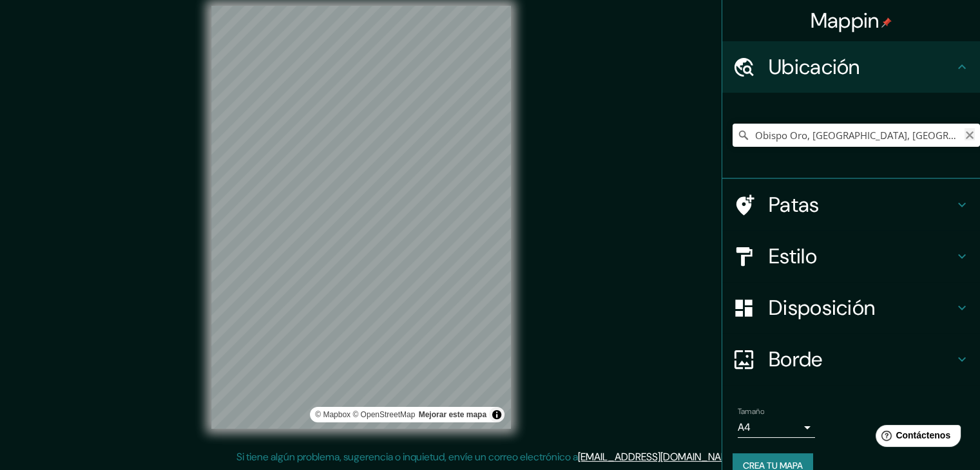  Describe the element at coordinates (851, 359) in the screenshot. I see `div: Borde` at that location.